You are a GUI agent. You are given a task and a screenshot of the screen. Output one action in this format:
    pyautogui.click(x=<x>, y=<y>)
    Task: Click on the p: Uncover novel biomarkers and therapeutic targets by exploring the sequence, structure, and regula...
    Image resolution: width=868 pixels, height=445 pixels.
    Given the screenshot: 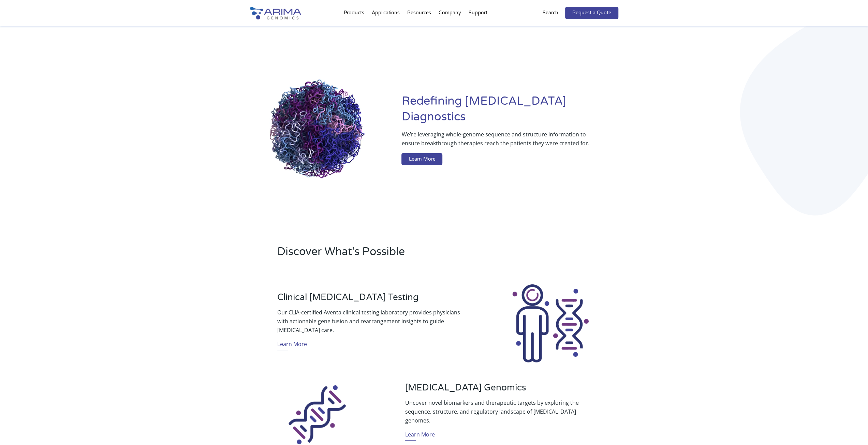 What is the action you would take?
    pyautogui.click(x=498, y=411)
    